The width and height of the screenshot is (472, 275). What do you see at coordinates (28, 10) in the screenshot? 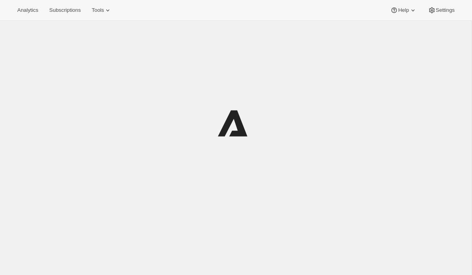
I see `button: Analytics` at bounding box center [28, 10].